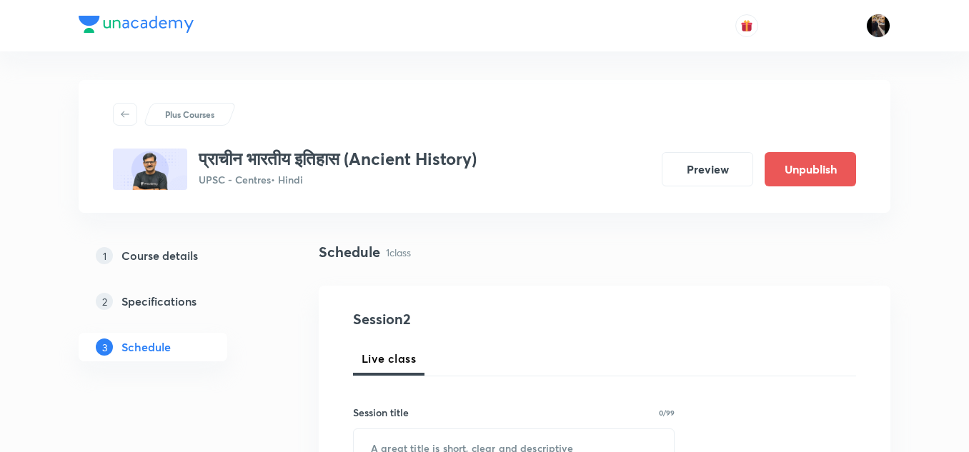 The height and width of the screenshot is (452, 969). What do you see at coordinates (747, 26) in the screenshot?
I see `button: avatar` at bounding box center [747, 26].